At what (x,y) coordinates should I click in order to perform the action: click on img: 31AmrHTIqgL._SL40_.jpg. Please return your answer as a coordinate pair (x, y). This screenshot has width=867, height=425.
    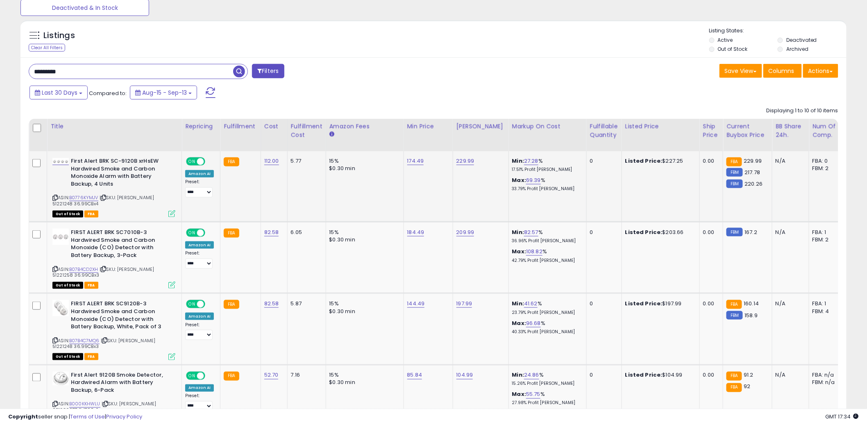
    Looking at the image, I should click on (61, 161).